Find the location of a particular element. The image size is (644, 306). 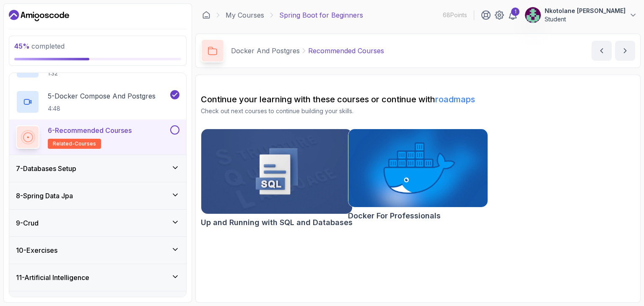

button: 8-Spring Data Jpa is located at coordinates (98, 196).